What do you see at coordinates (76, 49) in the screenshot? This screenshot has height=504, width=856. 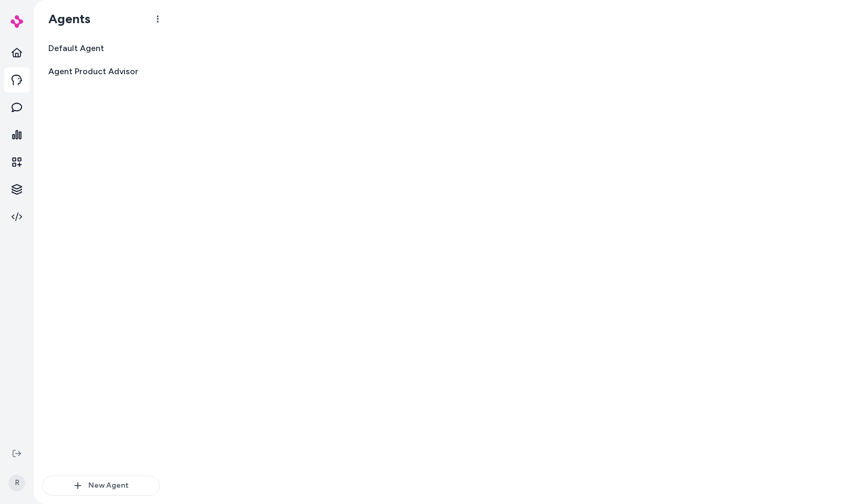 I see `span: Default Agent` at bounding box center [76, 49].